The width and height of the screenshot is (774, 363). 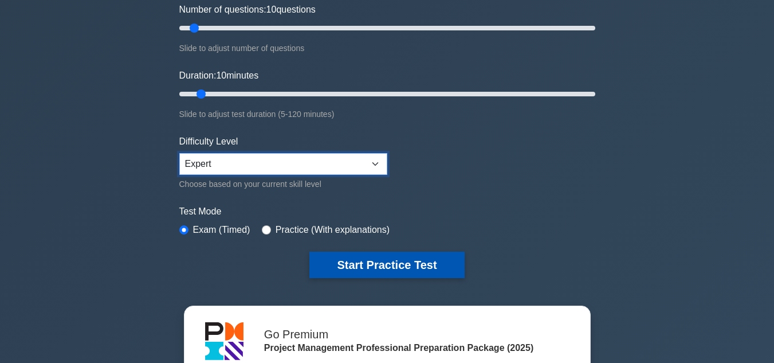 What do you see at coordinates (283, 184) in the screenshot?
I see `div: Choose based on your current skill level` at bounding box center [283, 184].